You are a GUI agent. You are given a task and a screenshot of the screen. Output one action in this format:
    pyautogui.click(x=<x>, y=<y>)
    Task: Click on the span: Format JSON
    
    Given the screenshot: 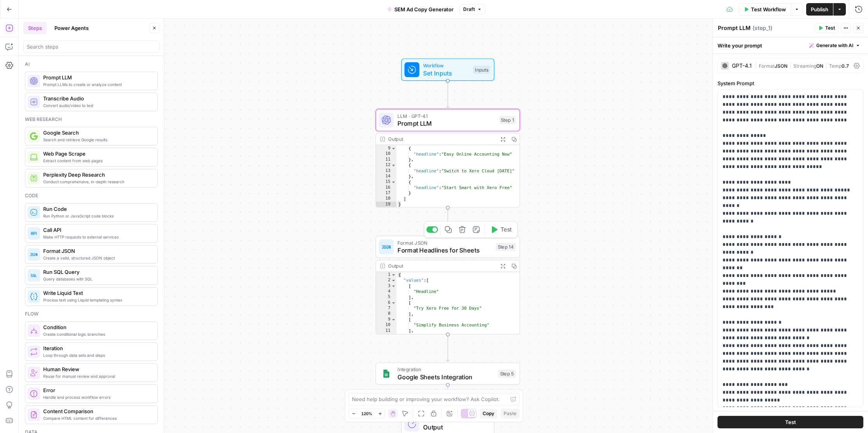 What is the action you would take?
    pyautogui.click(x=445, y=243)
    